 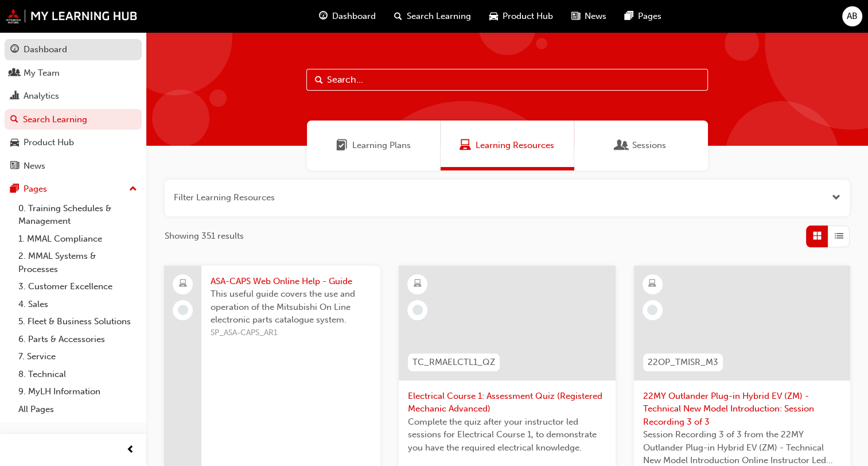 What do you see at coordinates (78, 410) in the screenshot?
I see `a: All Pages` at bounding box center [78, 410].